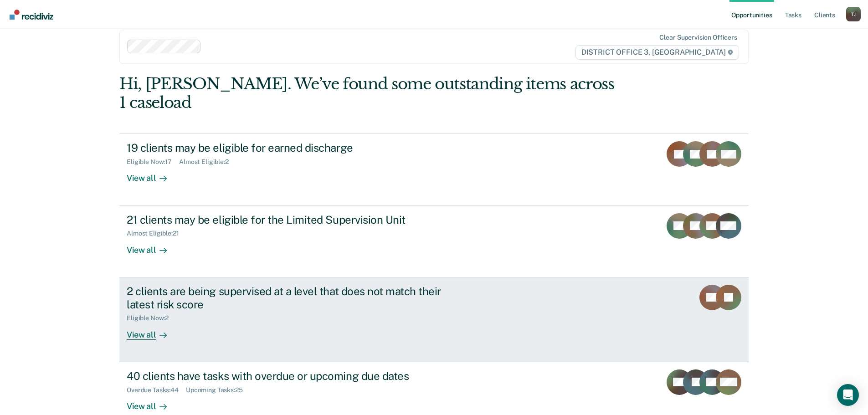  I want to click on div: 21 clients may be eligible for the Limited Supervision Unit, so click(287, 220).